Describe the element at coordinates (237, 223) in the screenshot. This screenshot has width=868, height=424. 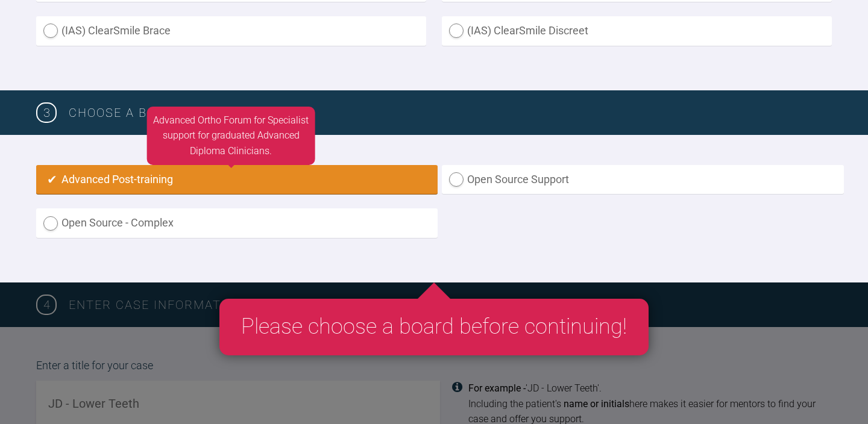
I see `label: Open Source - Complex` at that location.